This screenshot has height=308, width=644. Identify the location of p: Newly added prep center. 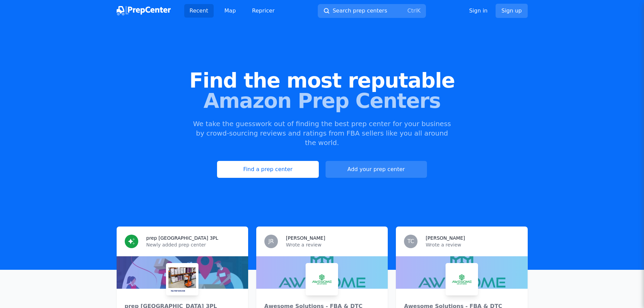
(193, 245).